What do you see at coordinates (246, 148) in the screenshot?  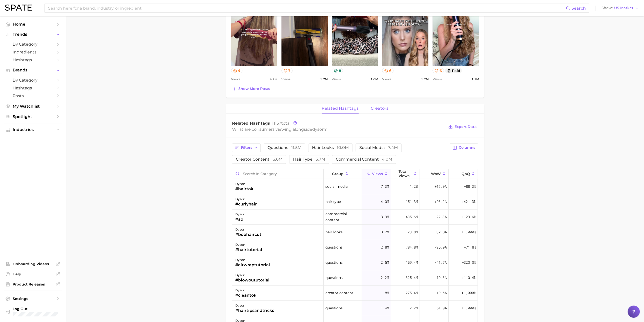 I see `span: Filters` at bounding box center [246, 148].